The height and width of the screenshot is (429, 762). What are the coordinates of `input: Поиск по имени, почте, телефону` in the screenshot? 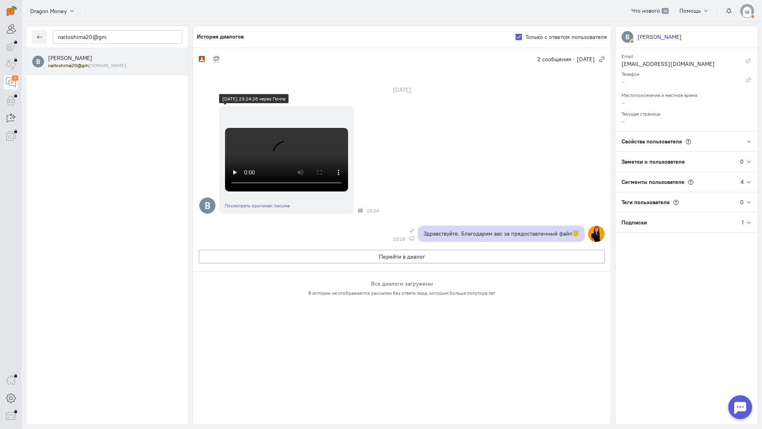 It's located at (117, 37).